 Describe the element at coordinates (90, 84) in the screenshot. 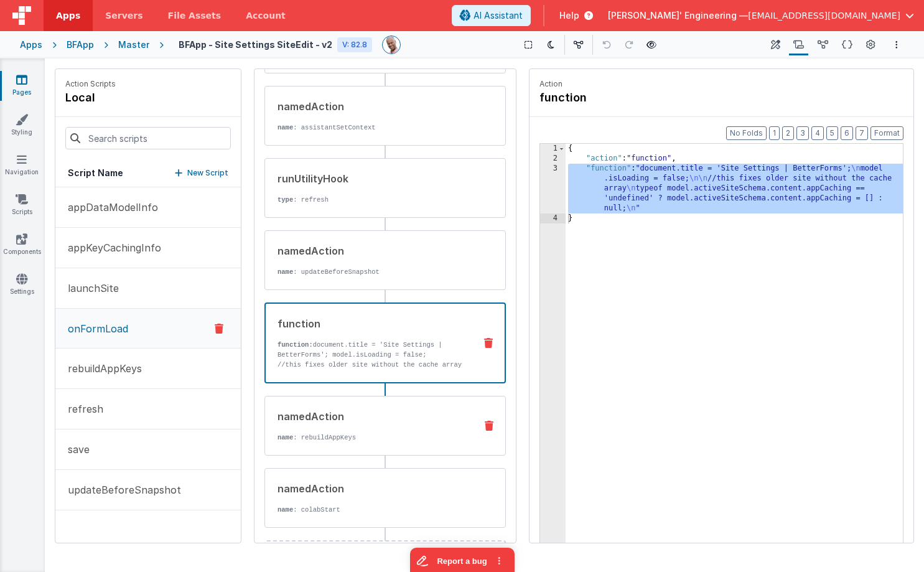

I see `p: Action Scripts` at that location.